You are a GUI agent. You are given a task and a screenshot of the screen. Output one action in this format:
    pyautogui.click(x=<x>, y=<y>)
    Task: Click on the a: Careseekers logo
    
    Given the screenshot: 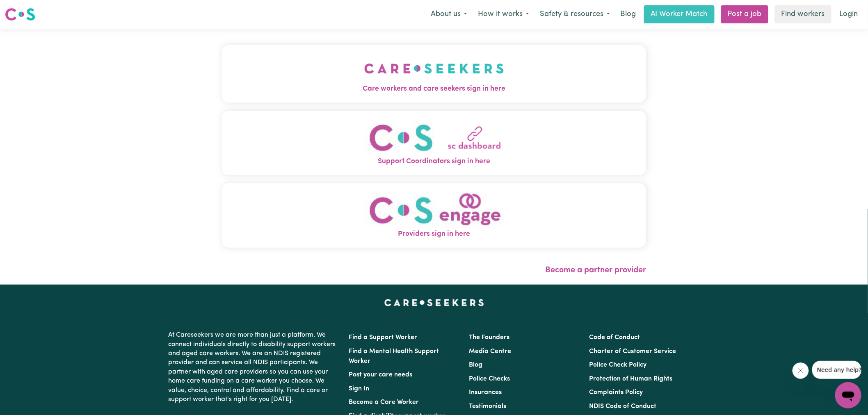 What is the action you would take?
    pyautogui.click(x=20, y=14)
    